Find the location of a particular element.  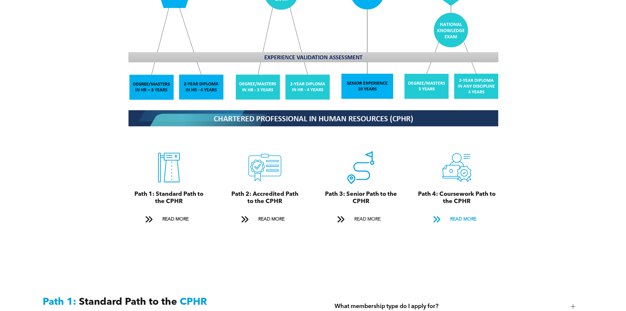

span: Path 1: is located at coordinates (60, 302).